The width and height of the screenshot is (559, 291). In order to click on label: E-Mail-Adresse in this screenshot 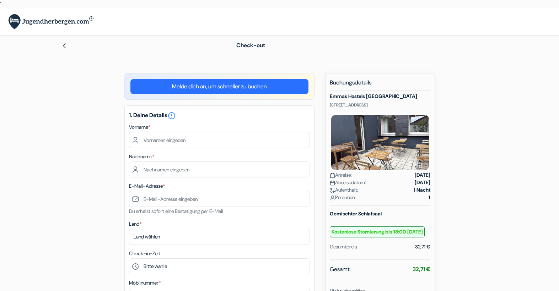, I will do `click(147, 186)`.